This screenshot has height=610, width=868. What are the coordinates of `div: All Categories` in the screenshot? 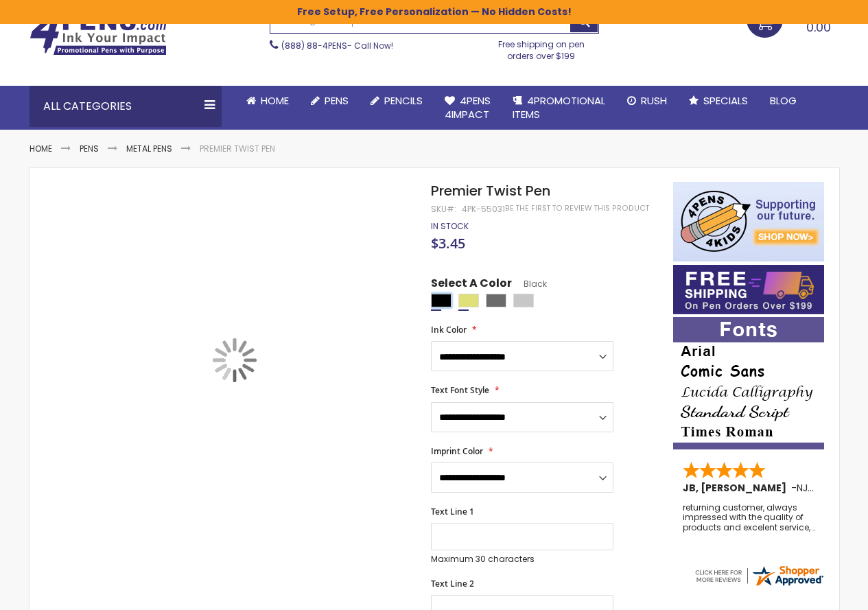 It's located at (125, 106).